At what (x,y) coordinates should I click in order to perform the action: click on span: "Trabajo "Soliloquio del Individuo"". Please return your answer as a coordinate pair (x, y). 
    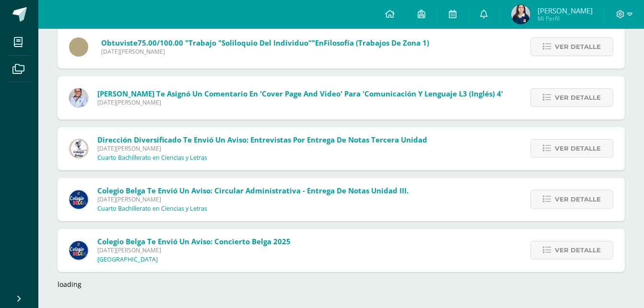
    Looking at the image, I should click on (250, 42).